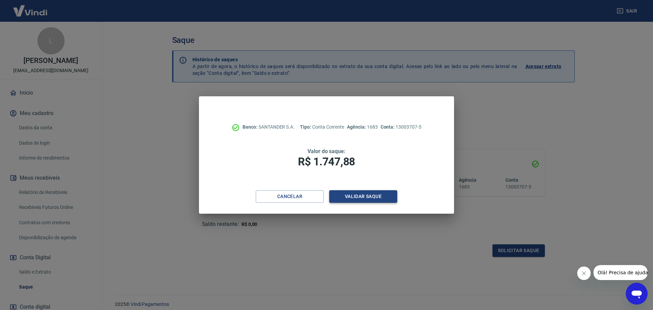 The image size is (653, 310). I want to click on span: Agência:, so click(357, 127).